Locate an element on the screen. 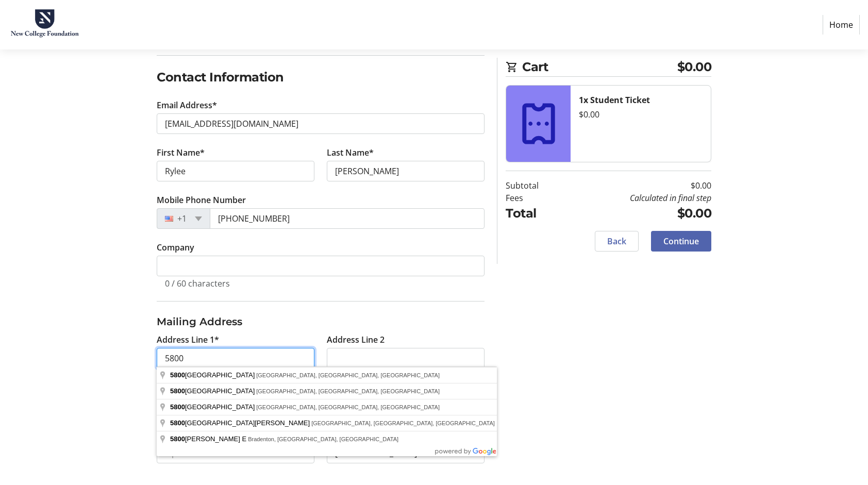  span: $0.00 is located at coordinates (695, 67).